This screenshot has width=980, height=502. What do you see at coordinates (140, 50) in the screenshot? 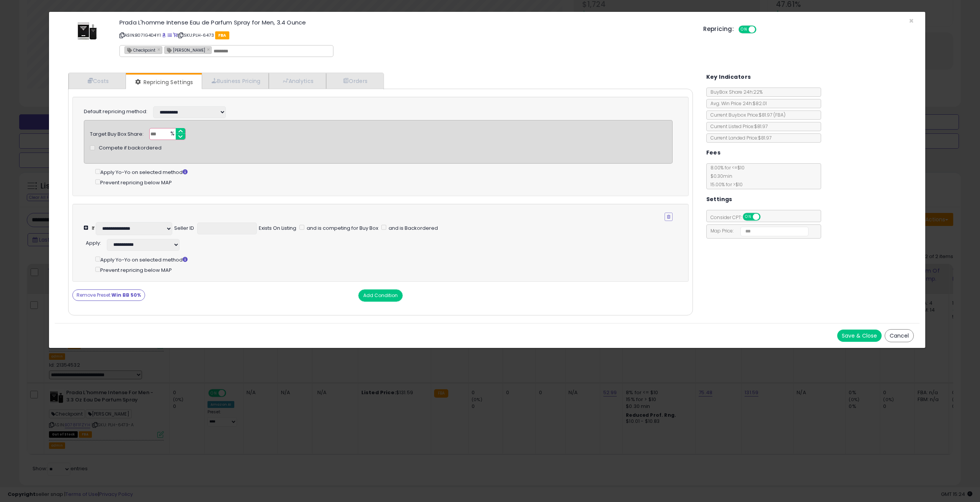
I see `span: Checkpoint` at bounding box center [140, 50].